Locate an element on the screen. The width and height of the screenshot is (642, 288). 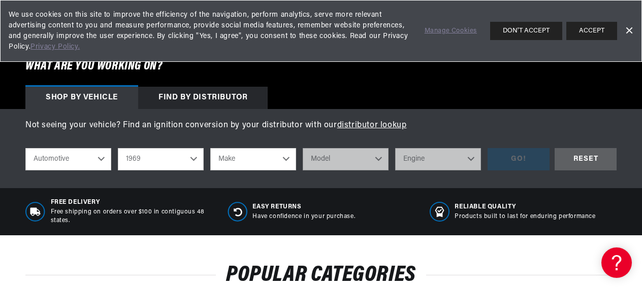
p: Free shipping on orders over $100 in contiguous 48 states. is located at coordinates (131, 217).